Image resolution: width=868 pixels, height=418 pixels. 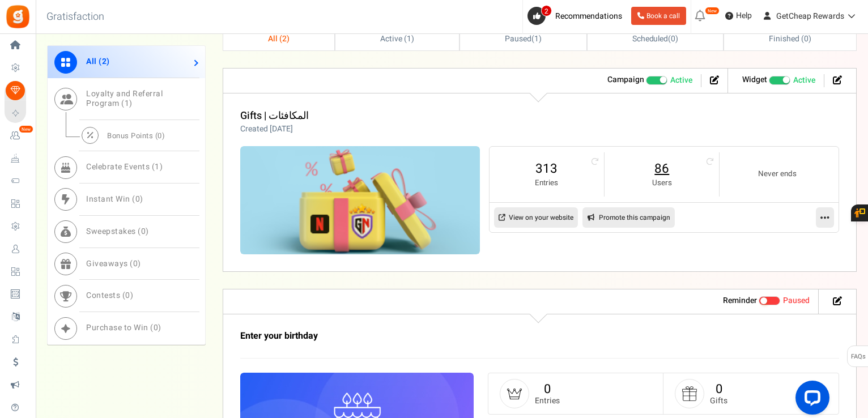 What do you see at coordinates (658, 16) in the screenshot?
I see `a: Book a call` at bounding box center [658, 16].